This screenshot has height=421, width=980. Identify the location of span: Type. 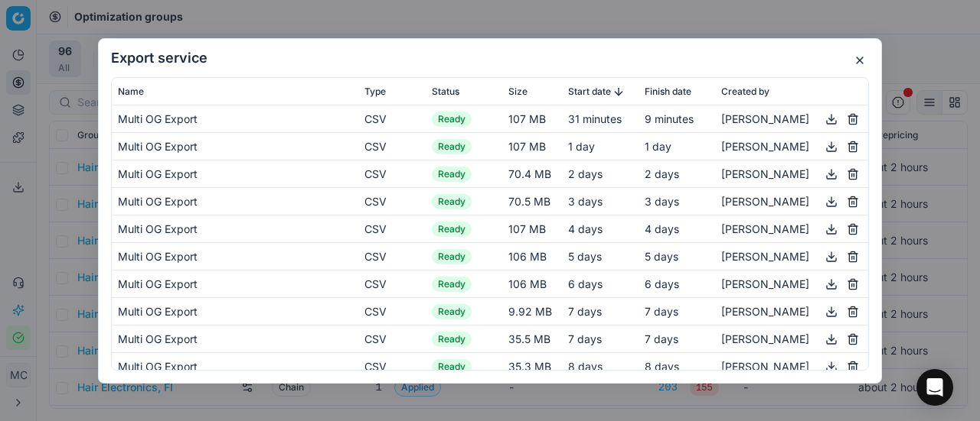
(375, 91).